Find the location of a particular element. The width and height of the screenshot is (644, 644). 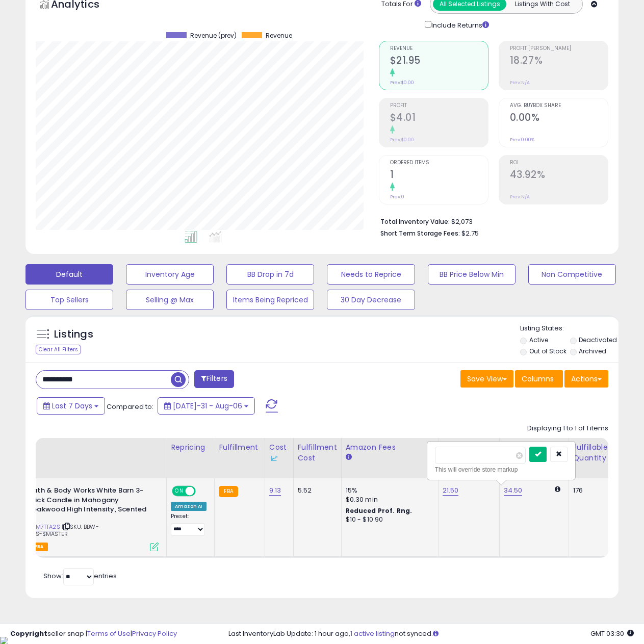

div: Fulfillment Cost is located at coordinates (317, 453).